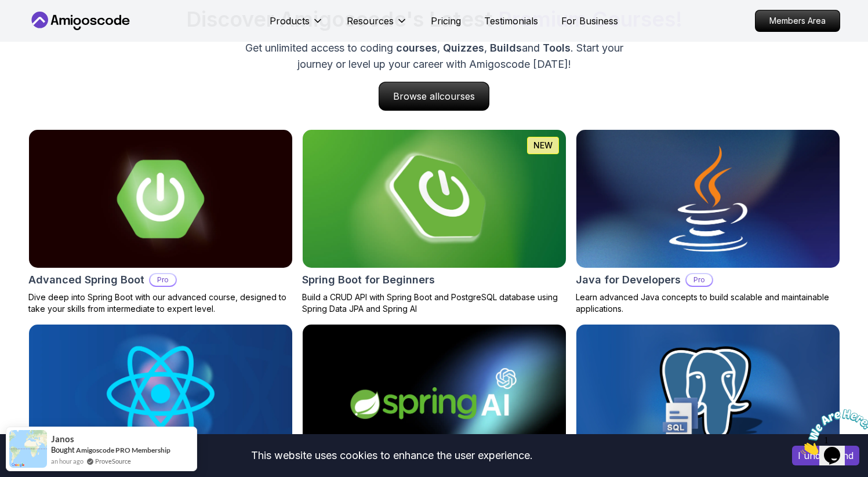 The width and height of the screenshot is (868, 477). What do you see at coordinates (28, 449) in the screenshot?
I see `img: provesource social proof notification image` at bounding box center [28, 449].